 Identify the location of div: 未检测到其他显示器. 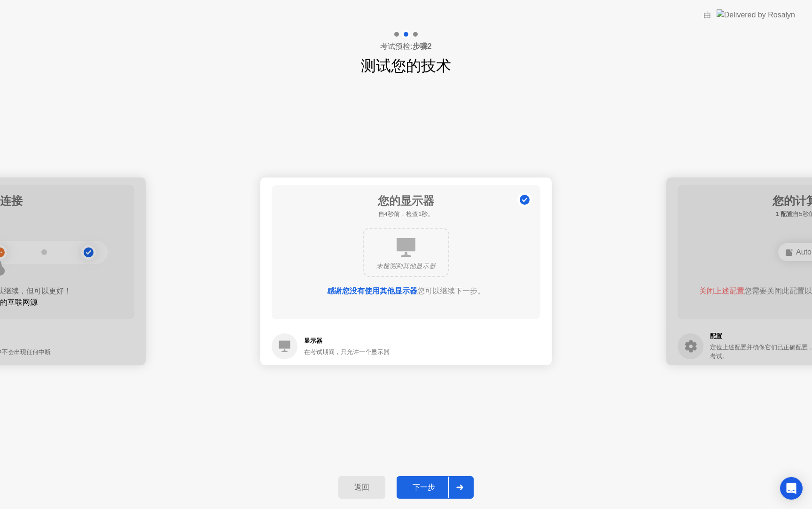
(406, 266).